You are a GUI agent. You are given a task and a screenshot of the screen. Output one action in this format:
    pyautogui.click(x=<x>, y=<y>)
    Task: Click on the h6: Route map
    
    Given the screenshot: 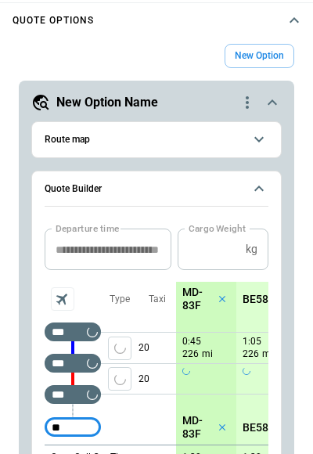 What is the action you would take?
    pyautogui.click(x=67, y=139)
    